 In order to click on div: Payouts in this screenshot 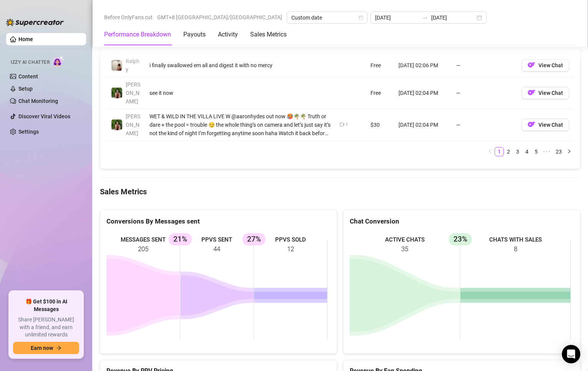, I will do `click(194, 35)`.